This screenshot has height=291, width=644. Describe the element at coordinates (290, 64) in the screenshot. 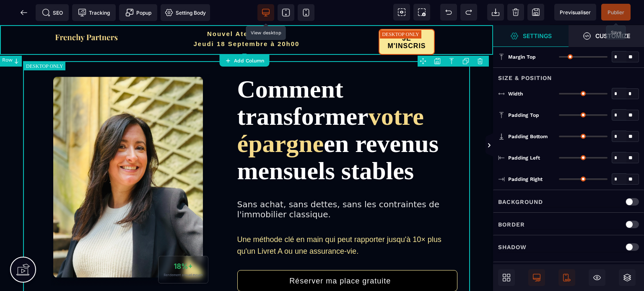

I see `span: Comment` at that location.